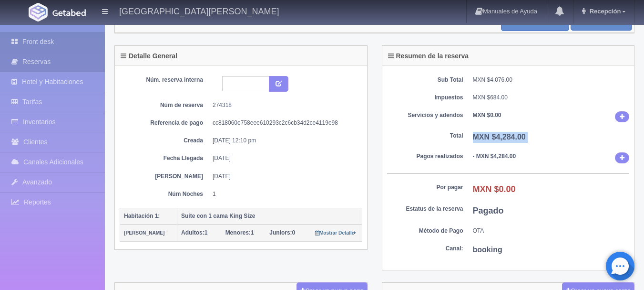  I want to click on dd: cc818060e758eee610293c2c6cb34d2ce4119e98, so click(284, 123).